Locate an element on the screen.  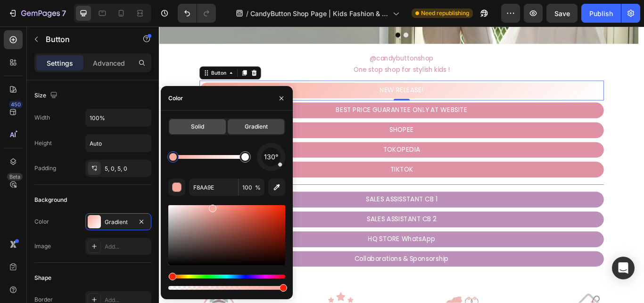
p: NEW RELEASE! is located at coordinates (283, 75).